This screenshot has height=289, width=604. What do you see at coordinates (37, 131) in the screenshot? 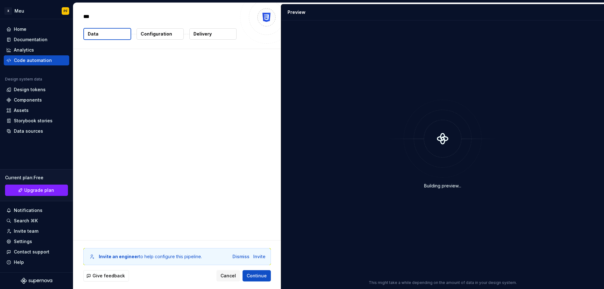
I see `a: Data sources` at bounding box center [37, 131].